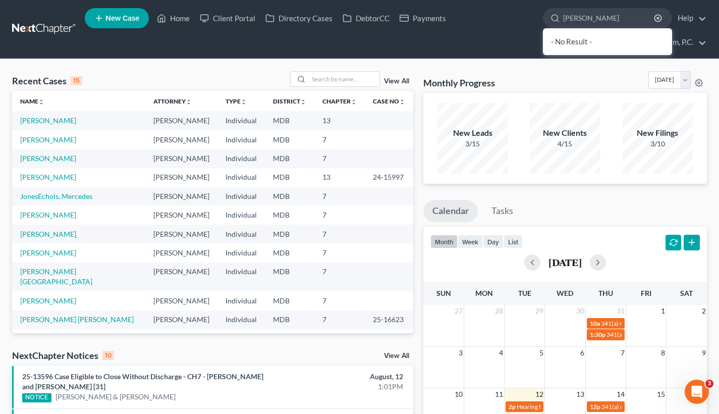 The width and height of the screenshot is (719, 414). Describe the element at coordinates (108, 355) in the screenshot. I see `div: 10` at that location.